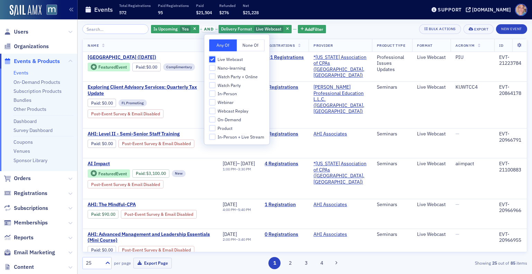  Describe the element at coordinates (133, 103) in the screenshot. I see `div: FL Promoting` at that location.